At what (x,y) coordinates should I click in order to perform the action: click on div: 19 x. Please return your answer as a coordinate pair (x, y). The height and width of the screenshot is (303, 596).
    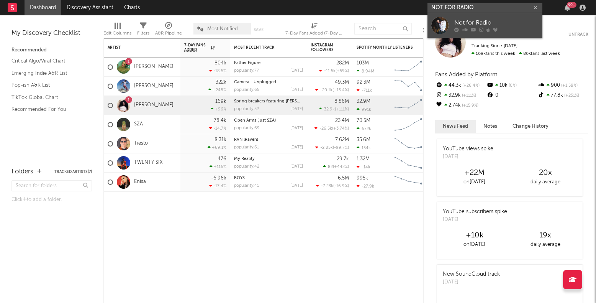
    Looking at the image, I should click on (545, 235).